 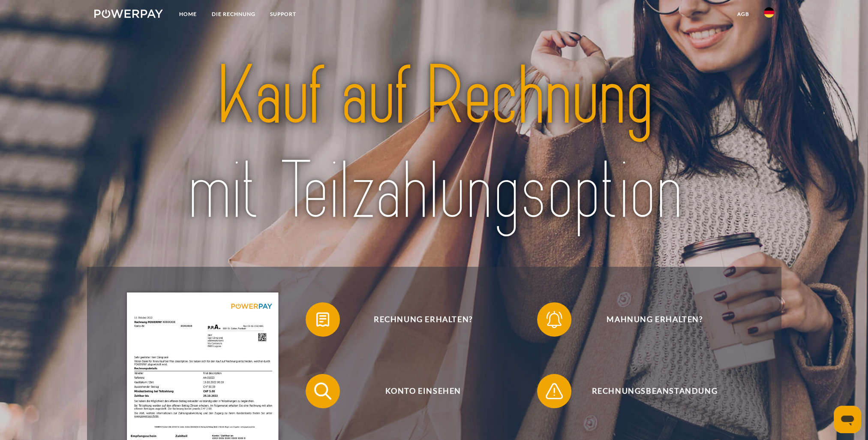 What do you see at coordinates (648, 319) in the screenshot?
I see `a: Mahnung erhalten?` at bounding box center [648, 319].